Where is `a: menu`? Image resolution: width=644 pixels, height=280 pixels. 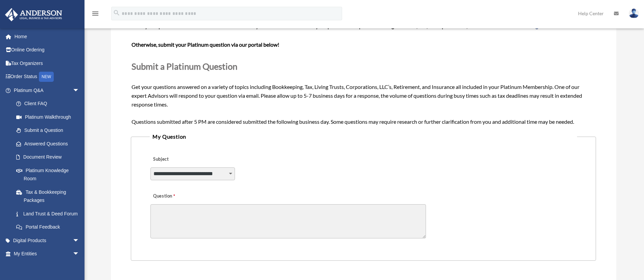 a: menu is located at coordinates (96, 15).